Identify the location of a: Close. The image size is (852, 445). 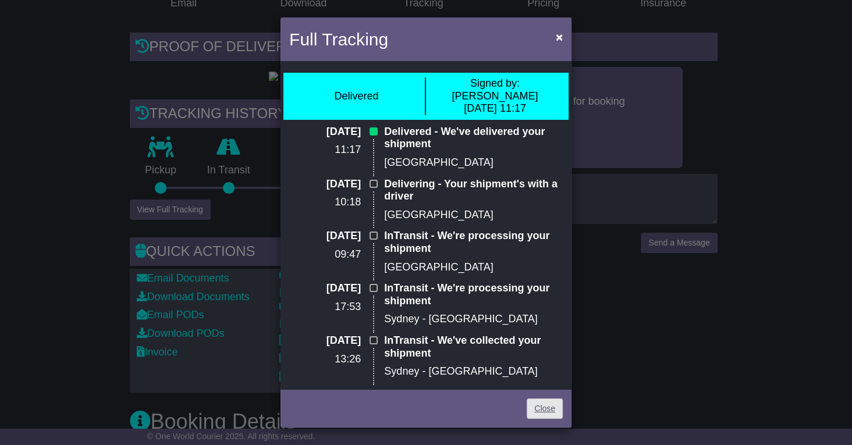
(545, 409).